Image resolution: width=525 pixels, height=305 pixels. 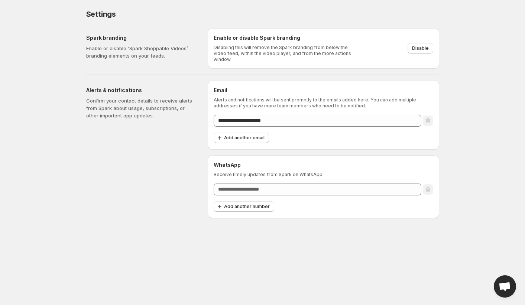 What do you see at coordinates (323, 165) in the screenshot?
I see `h6: WhatsApp` at bounding box center [323, 165].